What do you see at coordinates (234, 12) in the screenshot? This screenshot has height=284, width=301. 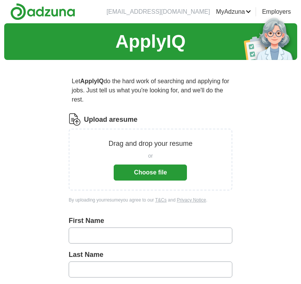 I see `a: MyAdzuna` at bounding box center [234, 12].